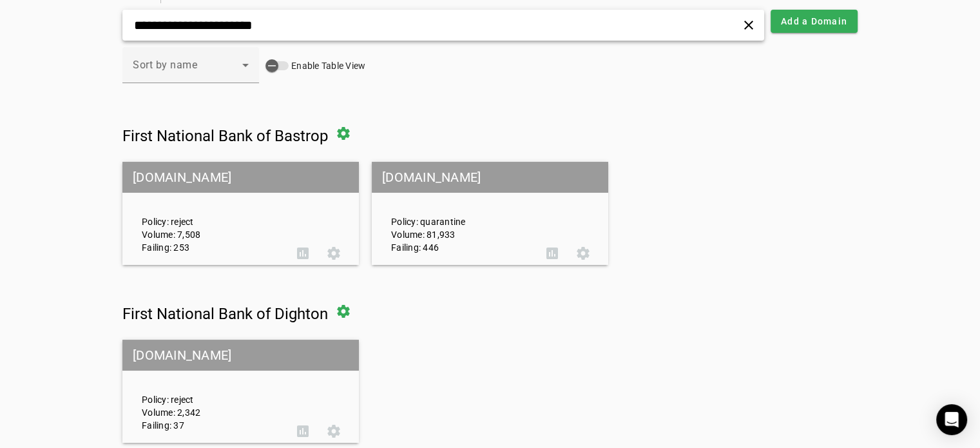 The width and height of the screenshot is (980, 448). Describe the element at coordinates (225, 314) in the screenshot. I see `span: First National Bank of Dighton` at that location.